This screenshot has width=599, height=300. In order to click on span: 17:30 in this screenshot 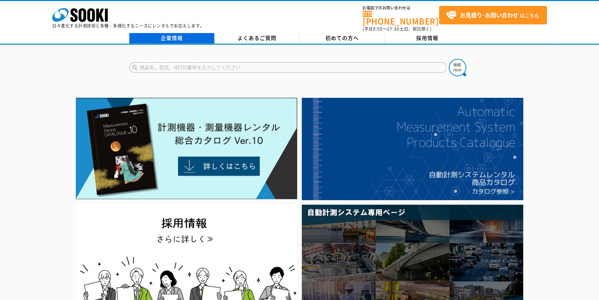, I will do `click(393, 29)`.